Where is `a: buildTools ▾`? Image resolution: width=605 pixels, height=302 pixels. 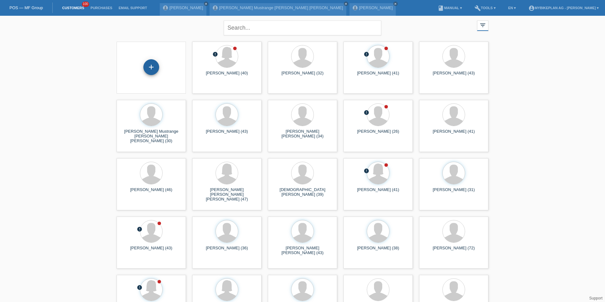 a: buildTools ▾ is located at coordinates (485, 8).